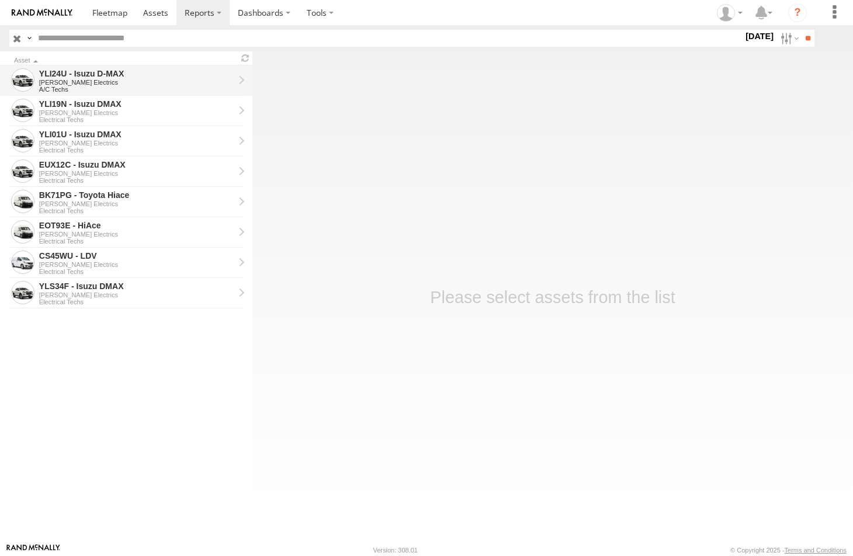  What do you see at coordinates (245, 58) in the screenshot?
I see `span: Refresh` at bounding box center [245, 58].